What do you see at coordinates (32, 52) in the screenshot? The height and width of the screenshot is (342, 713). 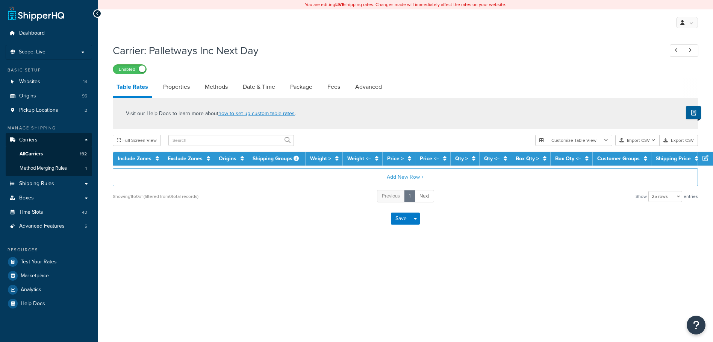 I see `span: Scope: Live` at bounding box center [32, 52].